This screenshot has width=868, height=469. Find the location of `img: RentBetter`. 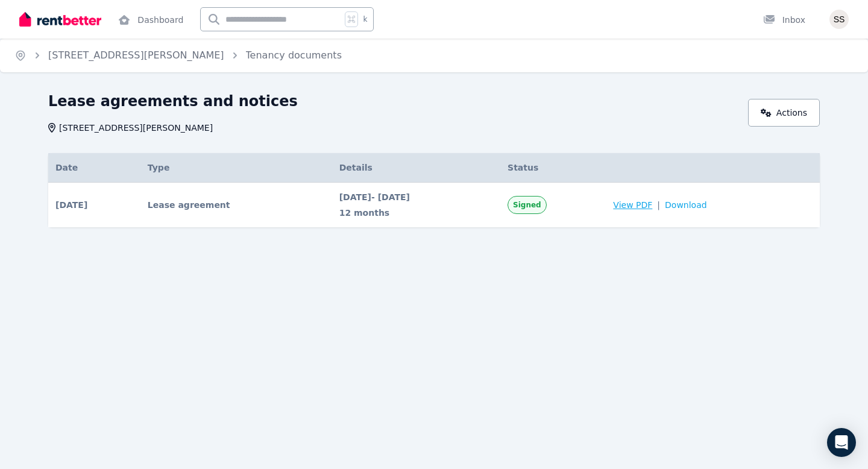

img: RentBetter is located at coordinates (61, 20).